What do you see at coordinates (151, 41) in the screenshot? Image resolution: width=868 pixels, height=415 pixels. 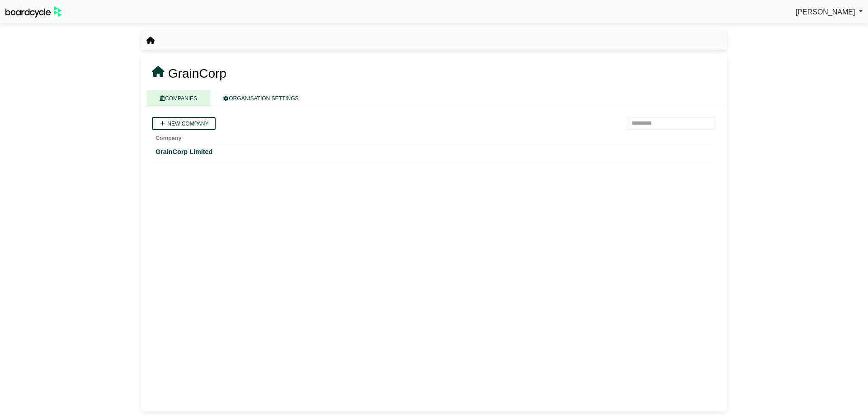 I see `nav: breadcrumb` at bounding box center [151, 41].